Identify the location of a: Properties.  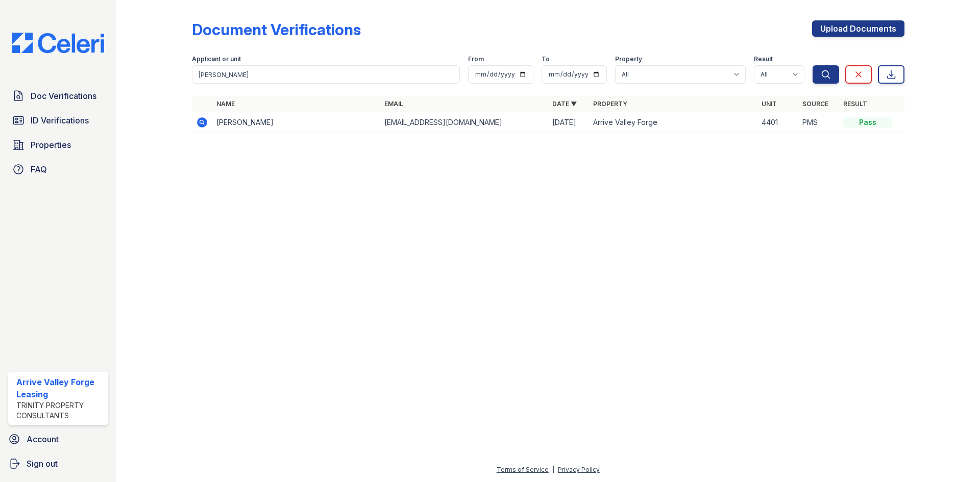
(58, 145).